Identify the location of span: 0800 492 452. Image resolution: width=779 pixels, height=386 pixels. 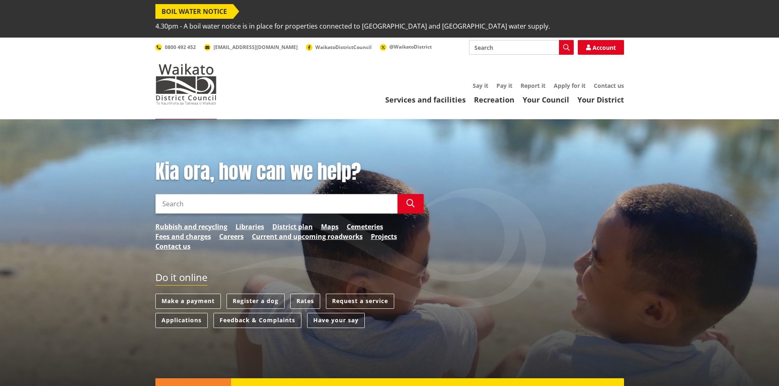
(180, 47).